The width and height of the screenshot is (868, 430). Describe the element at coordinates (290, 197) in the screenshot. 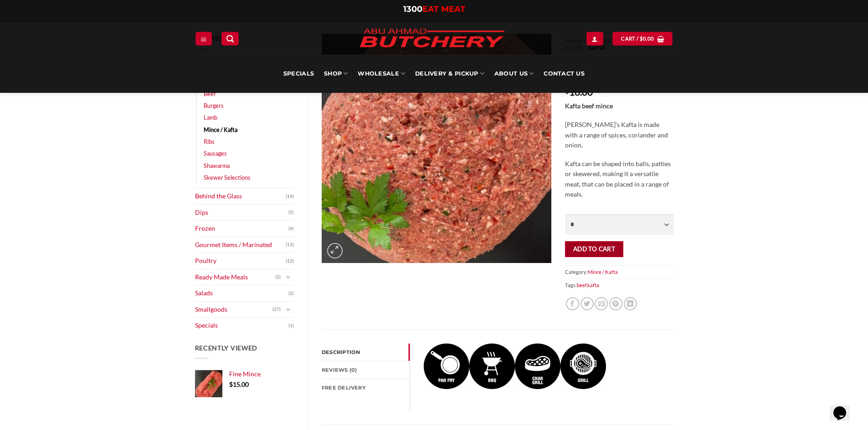

I see `span: (19)` at that location.